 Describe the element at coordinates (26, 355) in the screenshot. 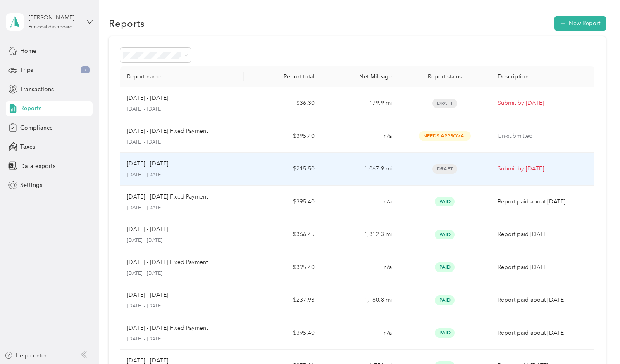

I see `button: Help center` at that location.